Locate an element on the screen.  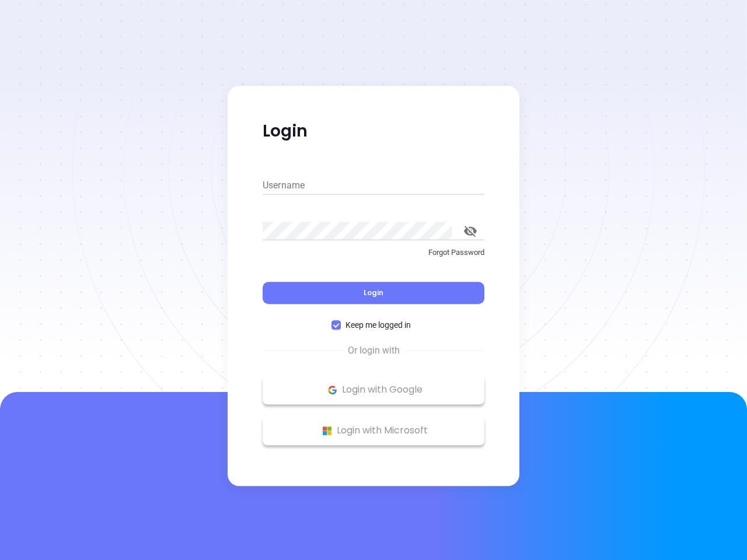
p: Login with Google is located at coordinates (373, 390).